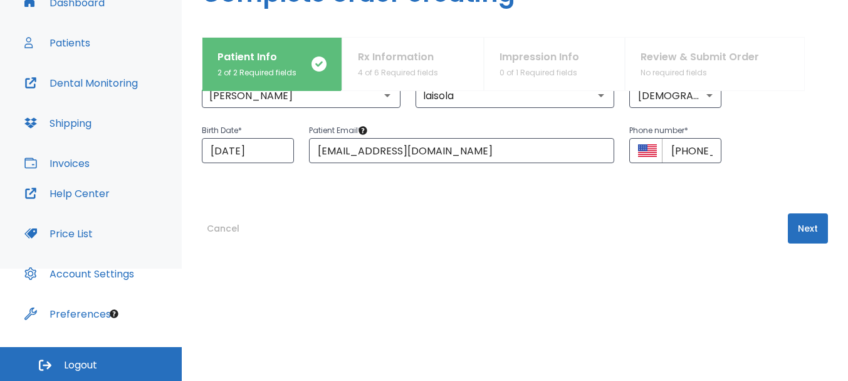 Image resolution: width=848 pixels, height=381 pixels. What do you see at coordinates (462, 130) in the screenshot?
I see `p: Patient Email *` at bounding box center [462, 130].